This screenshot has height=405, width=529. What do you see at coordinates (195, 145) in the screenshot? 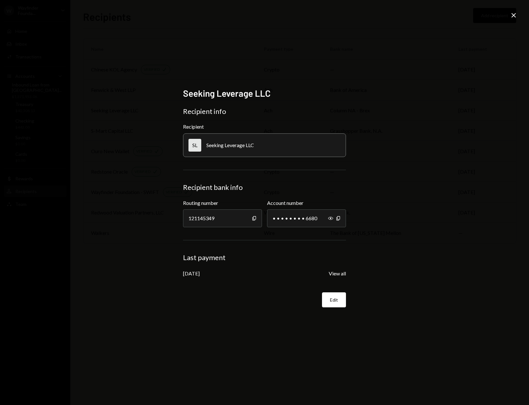
I see `div: SL` at bounding box center [195, 145].